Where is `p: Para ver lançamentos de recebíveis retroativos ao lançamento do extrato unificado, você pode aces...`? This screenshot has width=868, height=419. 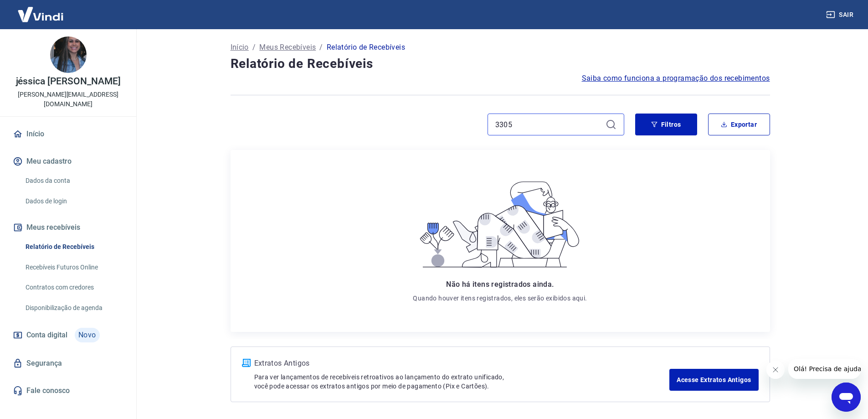
p: Para ver lançamentos de recebíveis retroativos ao lançamento do extrato unificado, você pode aces... is located at coordinates (462, 382).